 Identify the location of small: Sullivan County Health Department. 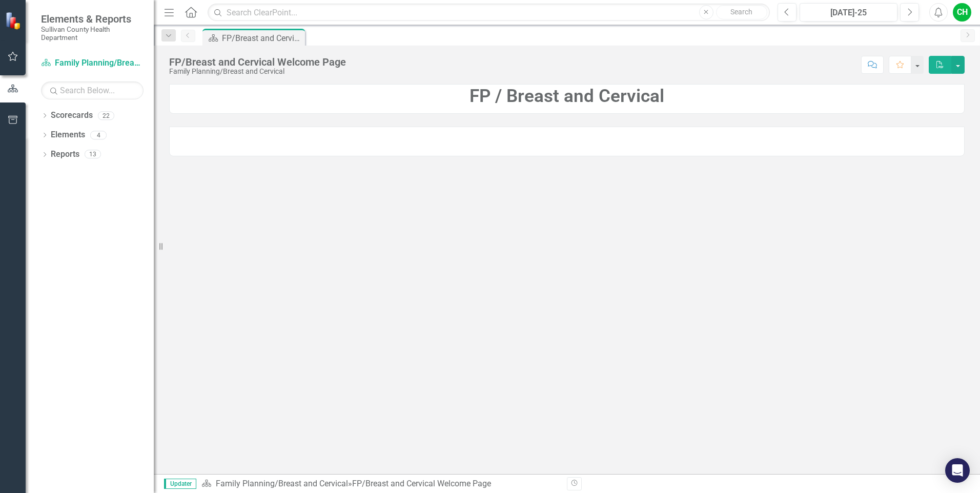
(92, 33).